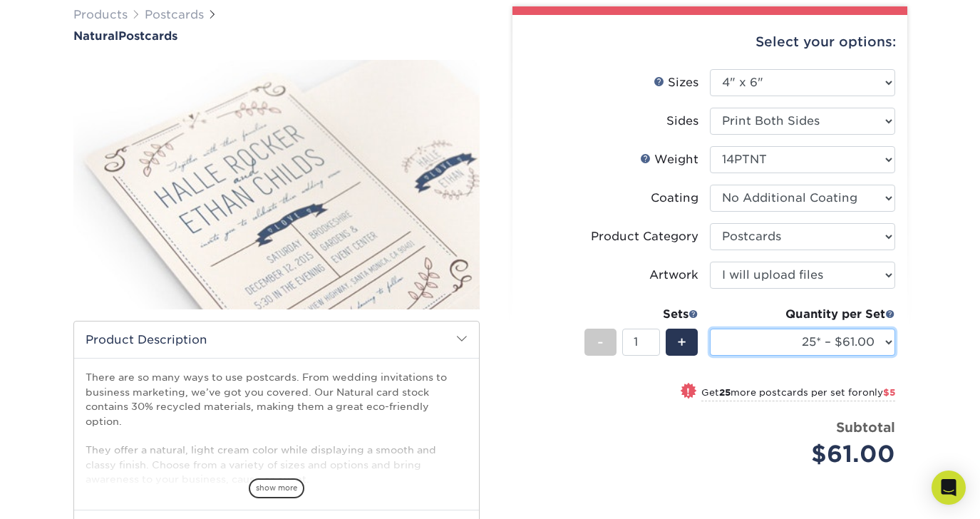  What do you see at coordinates (676, 83) in the screenshot?
I see `div: Sizes` at bounding box center [676, 83].